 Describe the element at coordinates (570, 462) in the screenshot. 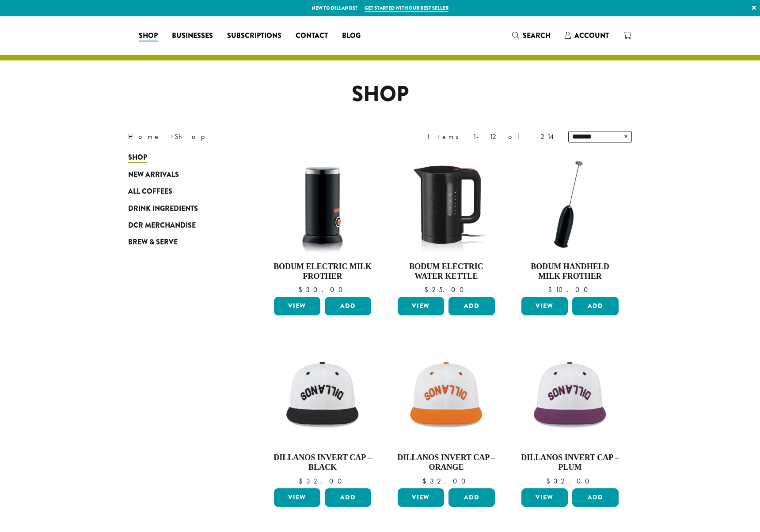

I see `h4: Dillanos Invert Cap – Plum` at that location.